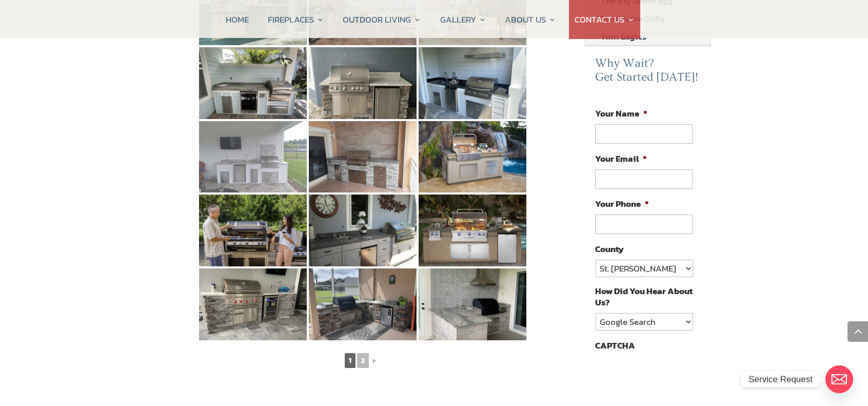  Describe the element at coordinates (621, 159) in the screenshot. I see `label: Your Email` at that location.